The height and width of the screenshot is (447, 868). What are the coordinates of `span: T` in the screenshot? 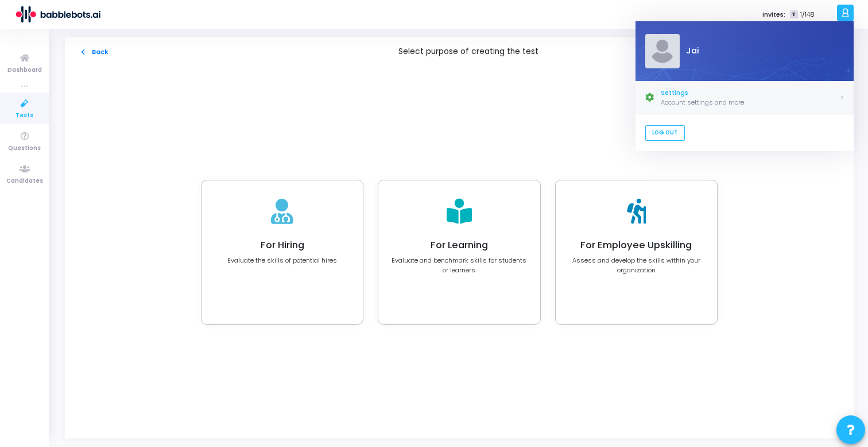 It's located at (794, 14).